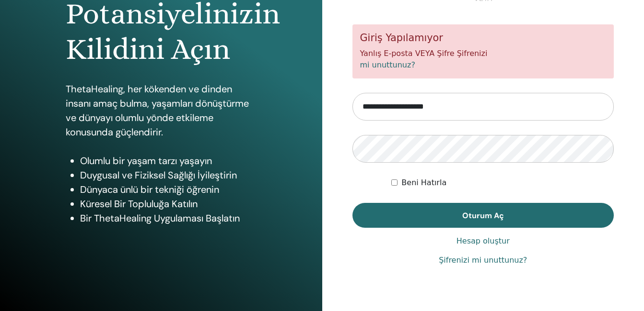 Image resolution: width=644 pixels, height=311 pixels. What do you see at coordinates (168, 175) in the screenshot?
I see `li: Duygusal ve Fiziksel Sağlığı İyileştirin` at bounding box center [168, 175].